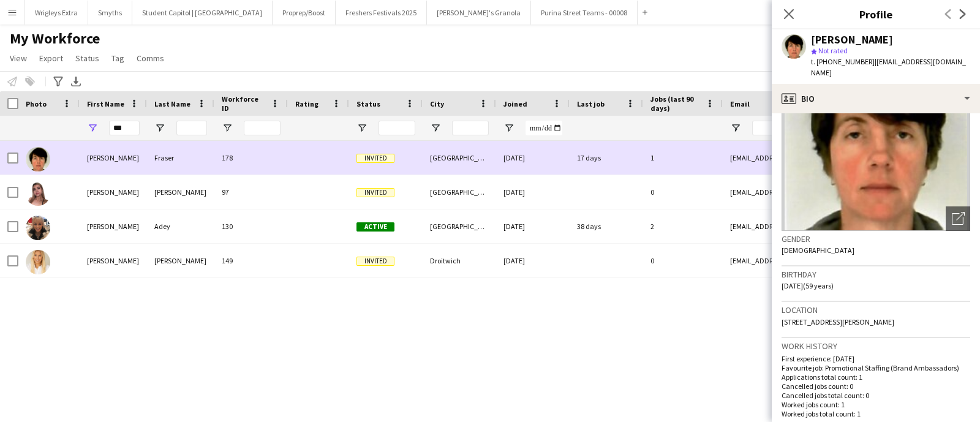 The width and height of the screenshot is (980, 422). Describe the element at coordinates (181, 226) in the screenshot. I see `div: Adey` at that location.